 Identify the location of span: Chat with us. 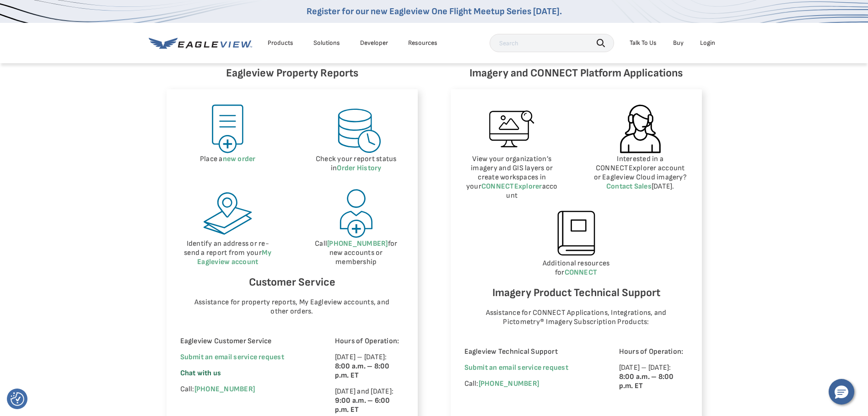
(201, 373).